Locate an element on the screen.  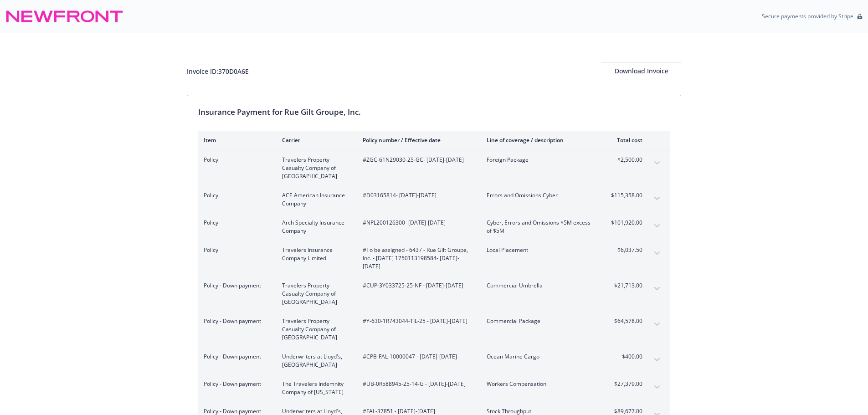
span: Commercial Umbrella is located at coordinates (540, 286).